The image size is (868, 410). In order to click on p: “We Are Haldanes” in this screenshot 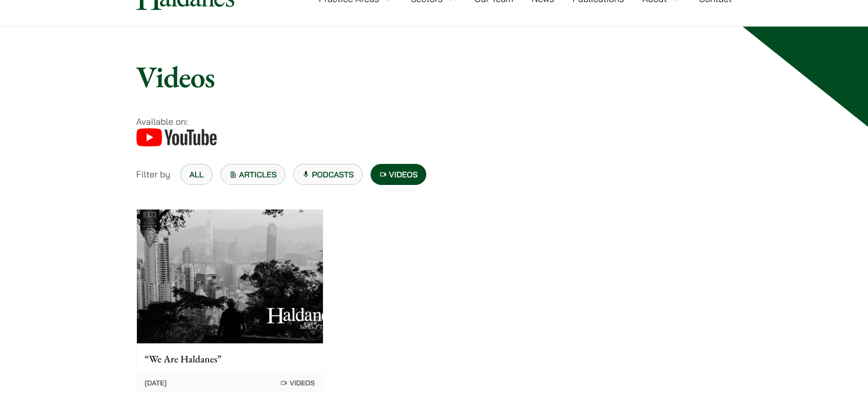, I will do `click(230, 359)`.